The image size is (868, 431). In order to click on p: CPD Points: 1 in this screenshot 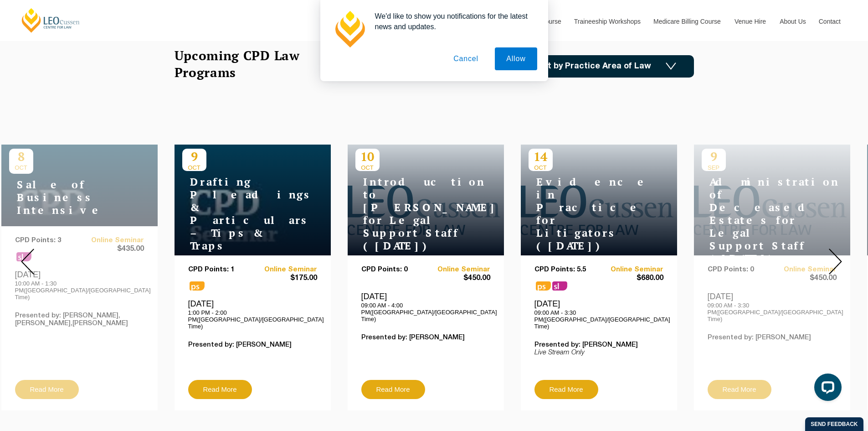, I will do `click(220, 269)`.